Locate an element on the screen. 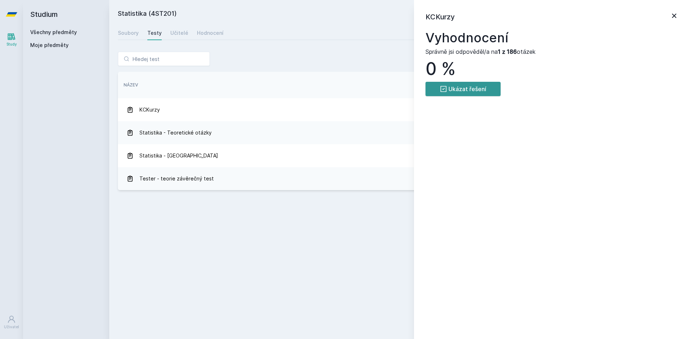  div: Uživatel is located at coordinates (11, 327).